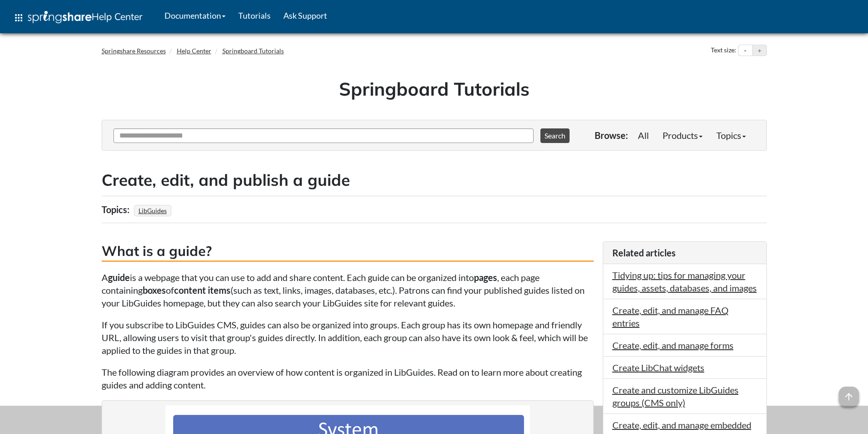 Image resolution: width=868 pixels, height=434 pixels. I want to click on span: Help Center, so click(117, 16).